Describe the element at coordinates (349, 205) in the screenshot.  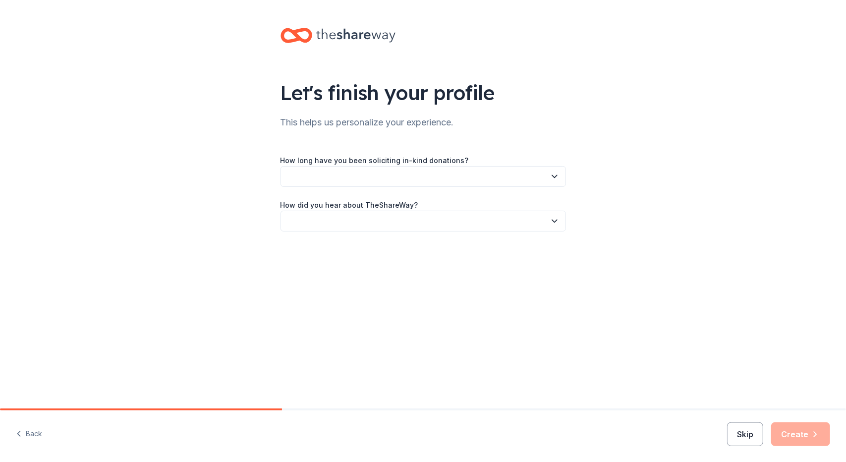
I see `label: How did you hear about TheShareWay?` at that location.